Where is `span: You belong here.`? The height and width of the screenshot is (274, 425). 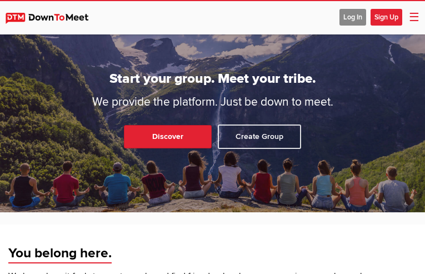
span: You belong here. is located at coordinates (60, 254).